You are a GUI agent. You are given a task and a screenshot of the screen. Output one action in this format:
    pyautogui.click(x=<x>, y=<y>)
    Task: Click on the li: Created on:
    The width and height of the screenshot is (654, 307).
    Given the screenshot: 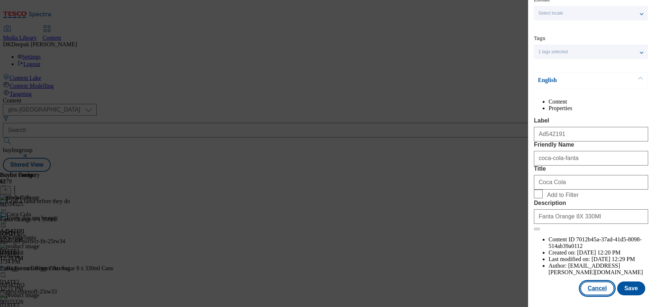 What is the action you would take?
    pyautogui.click(x=598, y=253)
    